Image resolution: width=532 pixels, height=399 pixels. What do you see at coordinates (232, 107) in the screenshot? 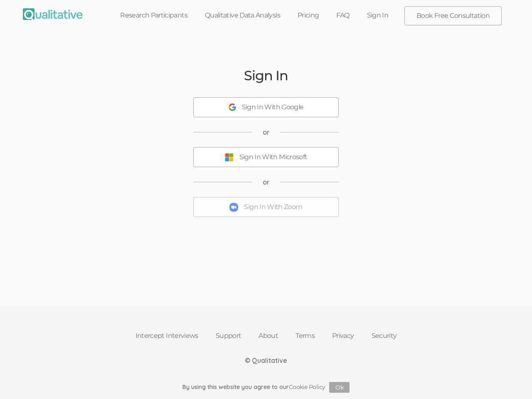
I see `img: Sign In With Google` at bounding box center [232, 107].